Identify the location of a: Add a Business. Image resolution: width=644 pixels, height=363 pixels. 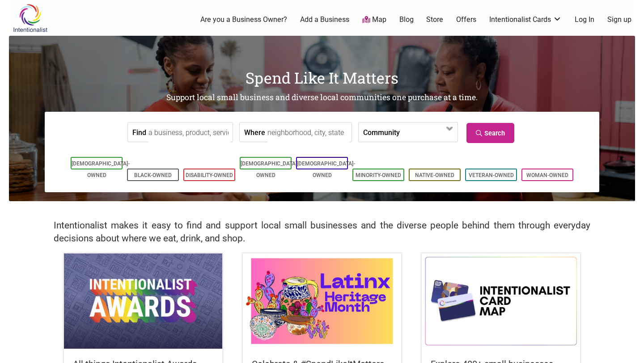
(324, 20).